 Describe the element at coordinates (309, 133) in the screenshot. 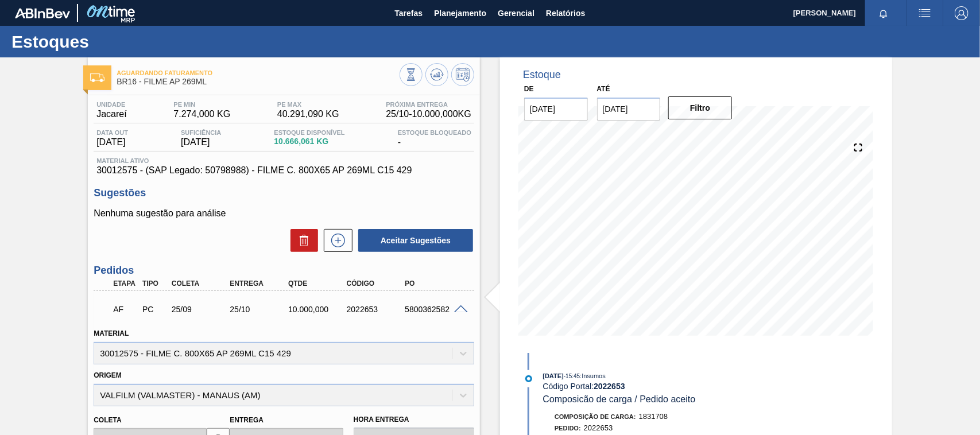

I see `span: Estoque Disponível` at that location.